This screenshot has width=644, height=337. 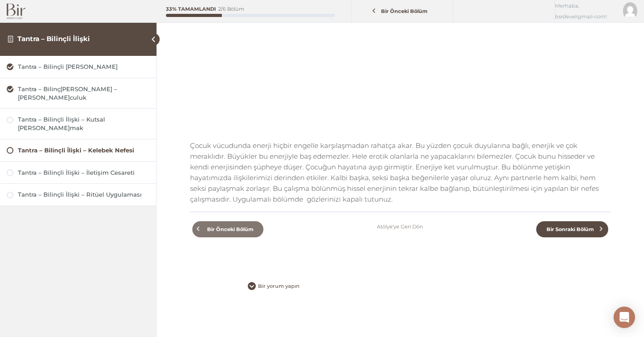 I want to click on p: Çocuk vücudunda enerji hiçbir engelle karşılaşmadan rahatça akar. Bu yüzden çocuk duyularına bağl..., so click(x=401, y=172).